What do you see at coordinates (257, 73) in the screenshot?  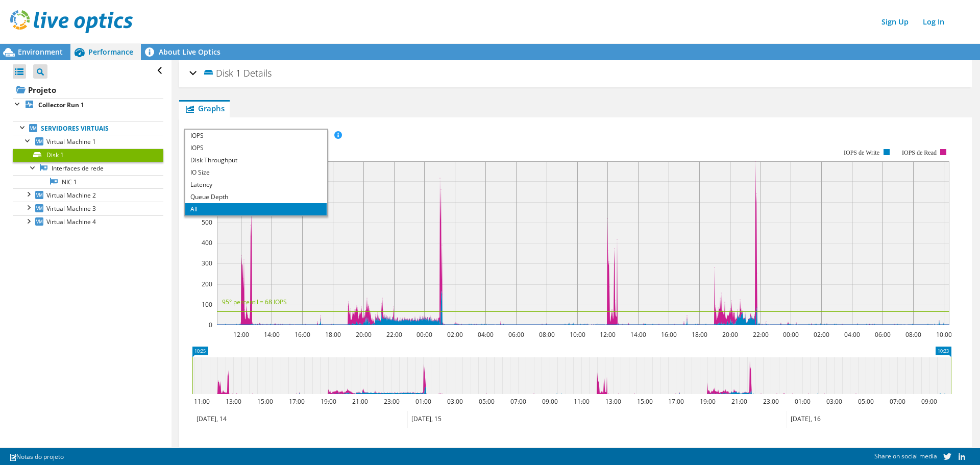 I see `span: Details` at bounding box center [257, 73].